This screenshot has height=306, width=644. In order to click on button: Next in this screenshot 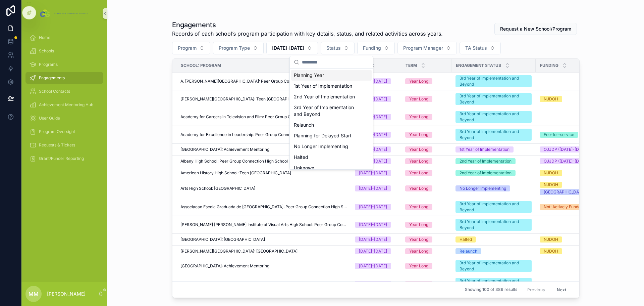, I will do `click(562, 289)`.